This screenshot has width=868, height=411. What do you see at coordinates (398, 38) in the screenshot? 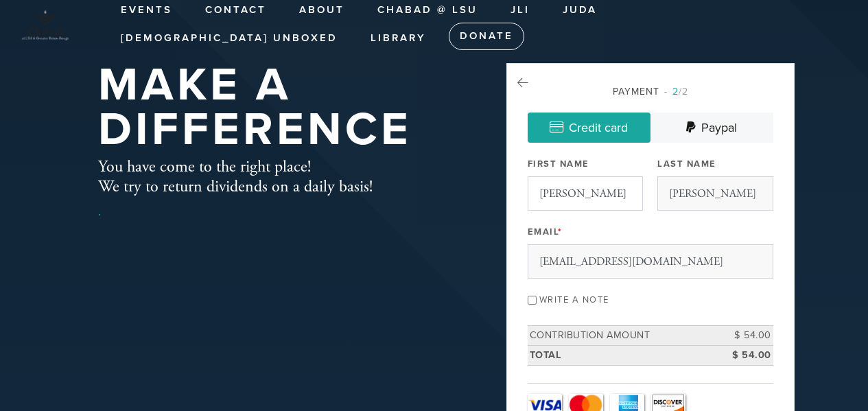
I see `a: Library` at bounding box center [398, 38].